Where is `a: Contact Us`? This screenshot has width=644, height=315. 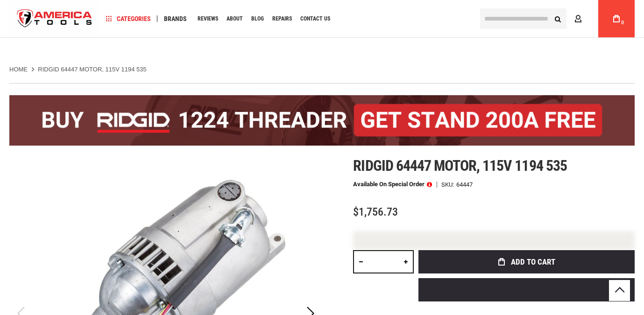 a: Contact Us is located at coordinates (315, 19).